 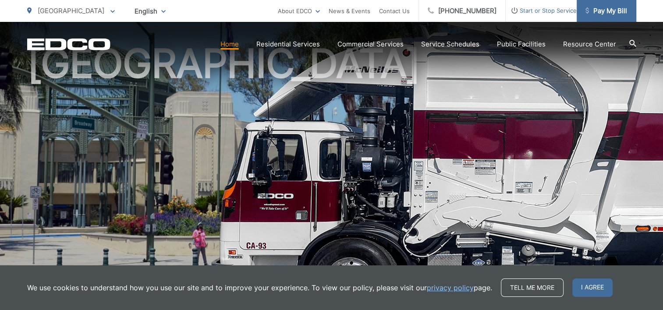 I want to click on span: I agree, so click(x=592, y=288).